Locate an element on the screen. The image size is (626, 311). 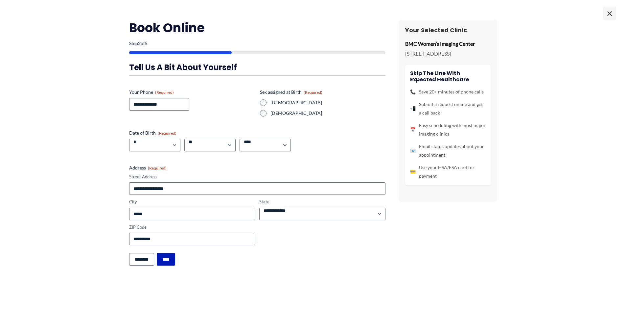
label: City is located at coordinates (192, 201).